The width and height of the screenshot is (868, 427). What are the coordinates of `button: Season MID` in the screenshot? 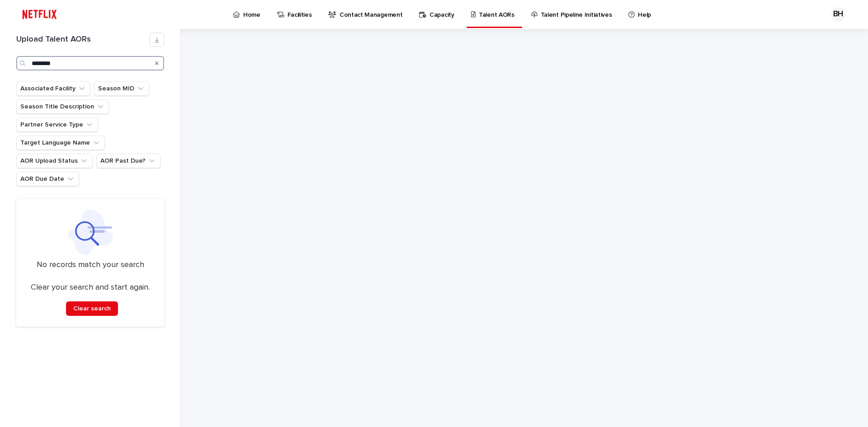 It's located at (122, 89).